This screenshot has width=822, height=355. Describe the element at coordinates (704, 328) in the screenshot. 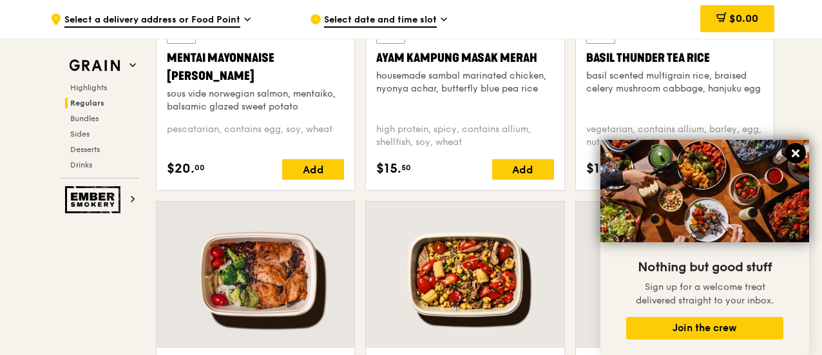

I see `button: Join the crew` at that location.